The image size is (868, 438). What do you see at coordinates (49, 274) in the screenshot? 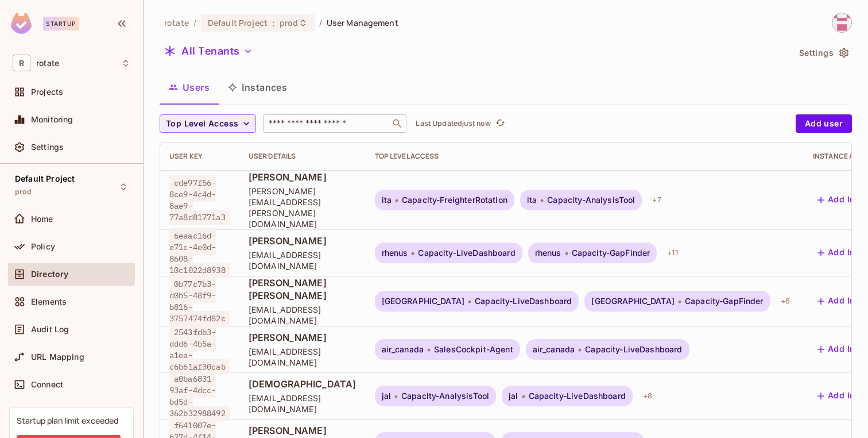
I see `span: Directory` at bounding box center [49, 274].